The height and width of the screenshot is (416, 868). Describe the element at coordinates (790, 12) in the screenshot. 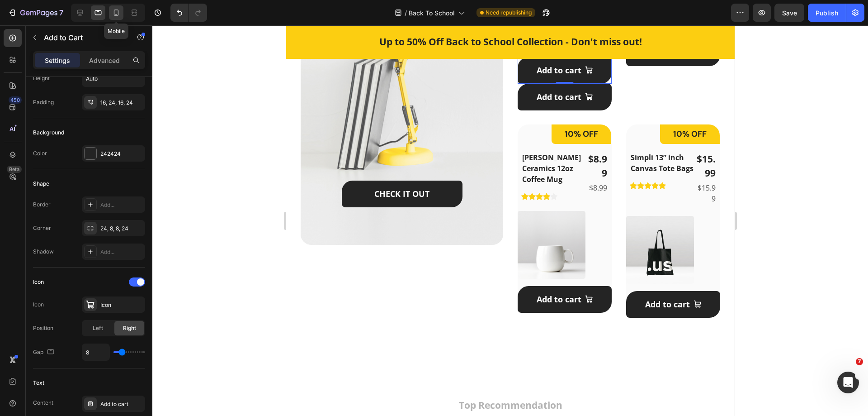

I see `button: Save` at that location.